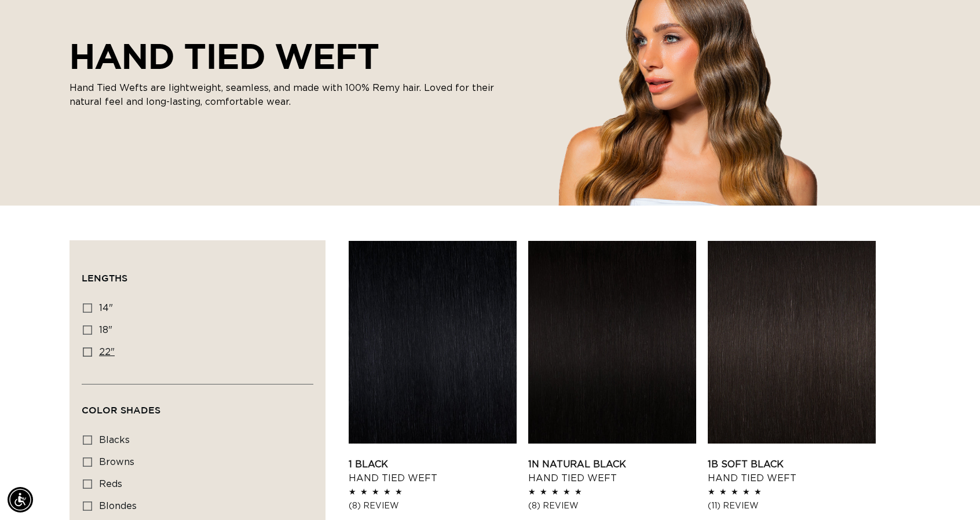  What do you see at coordinates (117, 462) in the screenshot?
I see `span: browns` at bounding box center [117, 462].